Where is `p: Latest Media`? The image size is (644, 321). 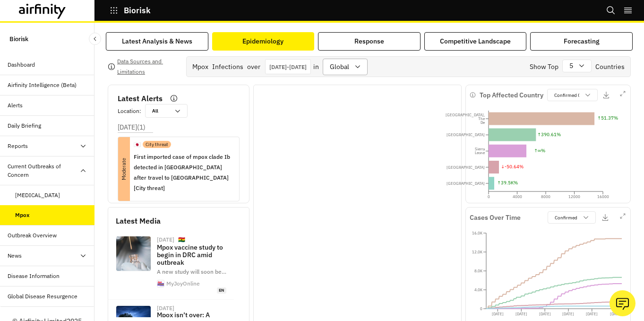
p: Latest Media is located at coordinates (179, 221).